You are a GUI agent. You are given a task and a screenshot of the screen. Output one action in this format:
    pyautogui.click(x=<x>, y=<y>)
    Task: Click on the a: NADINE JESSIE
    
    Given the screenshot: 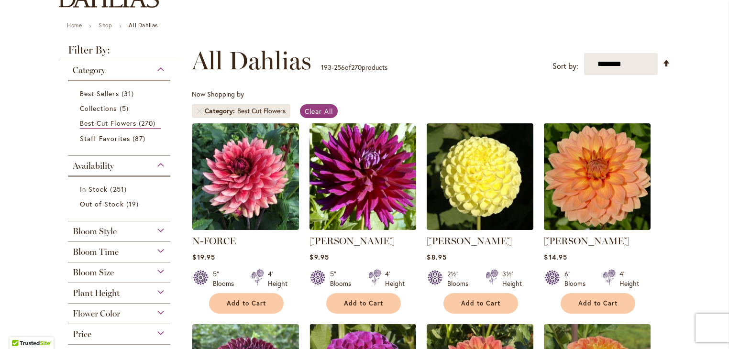 What is the action you would take?
    pyautogui.click(x=362, y=227)
    